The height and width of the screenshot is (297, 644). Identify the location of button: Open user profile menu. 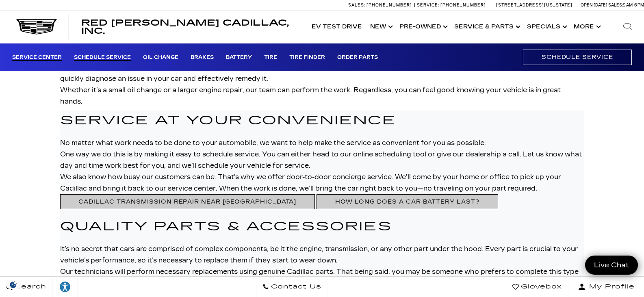
(606, 287).